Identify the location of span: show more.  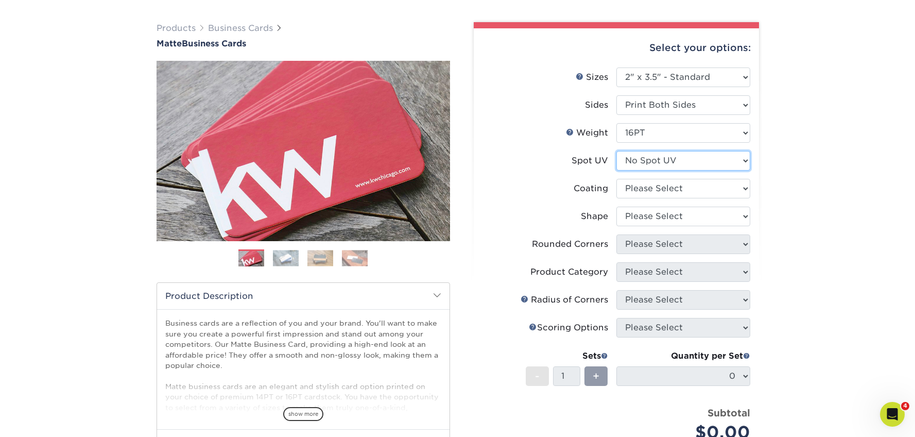
(303, 414).